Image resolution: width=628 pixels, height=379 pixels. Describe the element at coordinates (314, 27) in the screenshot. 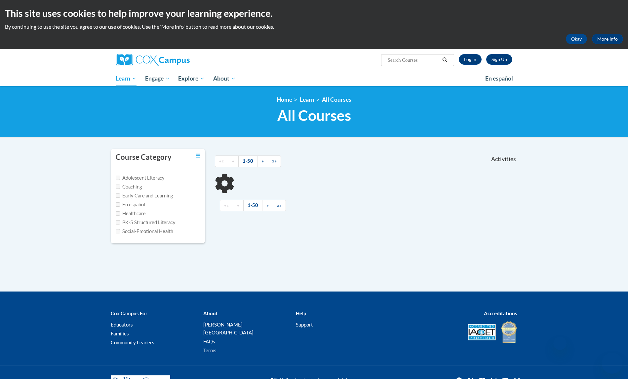

I see `p: By continuing to use the site you agree to our use of cookies. Use the ‘More info’ button to read...` at that location.